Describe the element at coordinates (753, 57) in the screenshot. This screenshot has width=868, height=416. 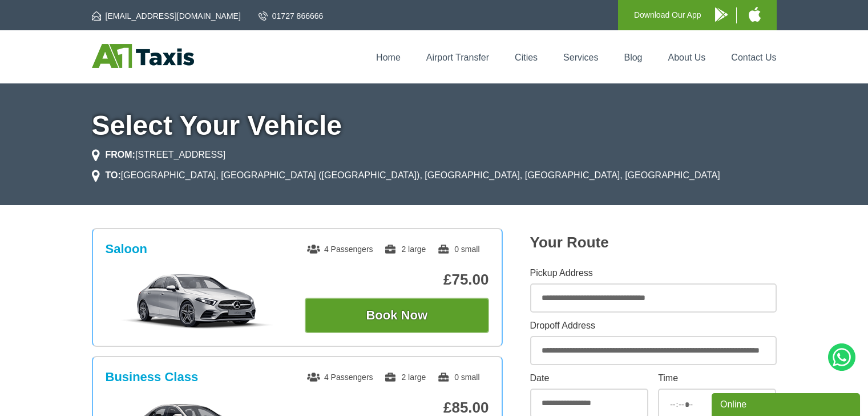
I see `a: Contact Us` at that location.